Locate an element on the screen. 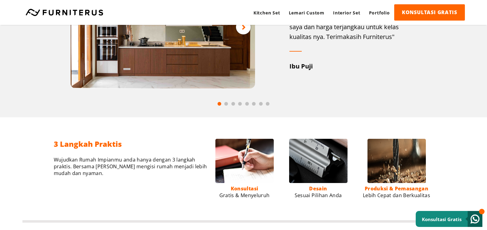  a: Interior Set is located at coordinates (347, 13).